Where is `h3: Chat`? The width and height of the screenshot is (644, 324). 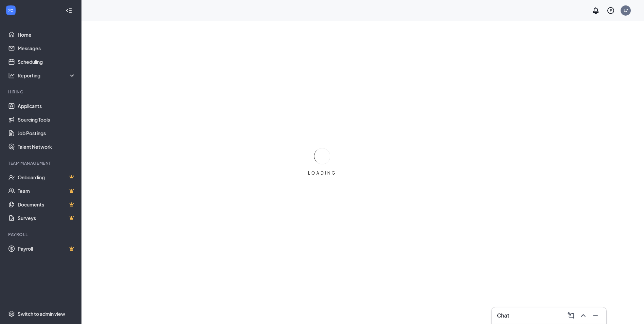
h3: Chat is located at coordinates (503, 315).